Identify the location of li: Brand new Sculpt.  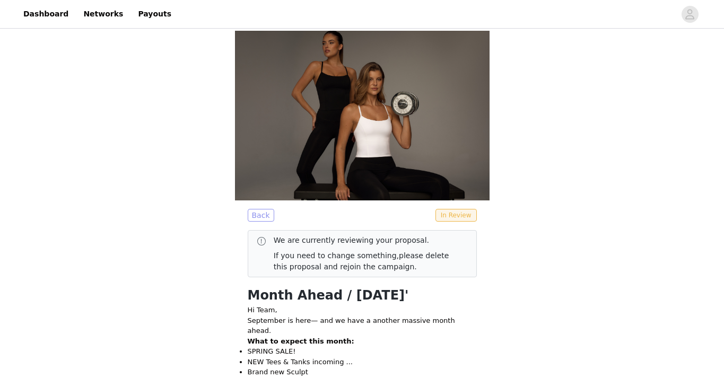
(362, 372).